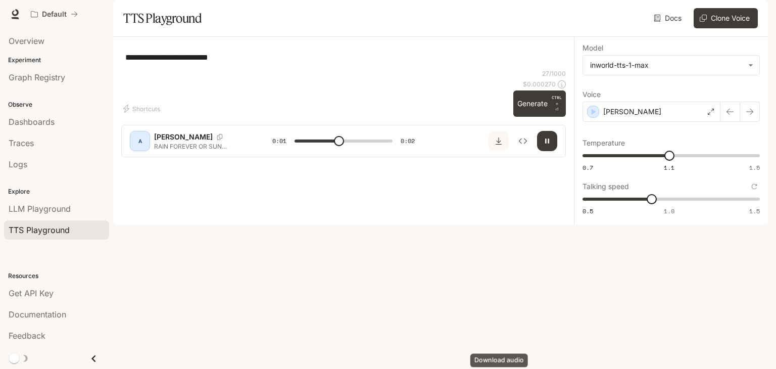 The height and width of the screenshot is (369, 776). I want to click on span: 0:02, so click(408, 141).